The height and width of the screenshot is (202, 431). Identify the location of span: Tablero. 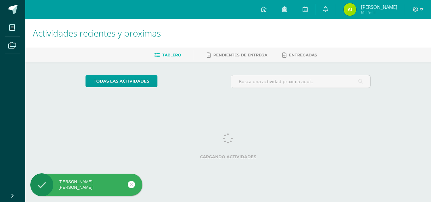
(172, 55).